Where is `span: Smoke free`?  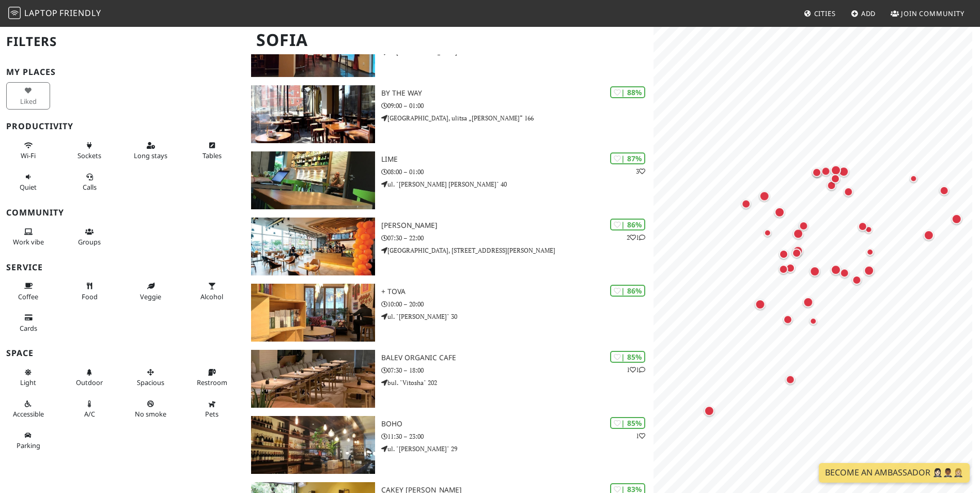
span: Smoke free is located at coordinates (150, 413).